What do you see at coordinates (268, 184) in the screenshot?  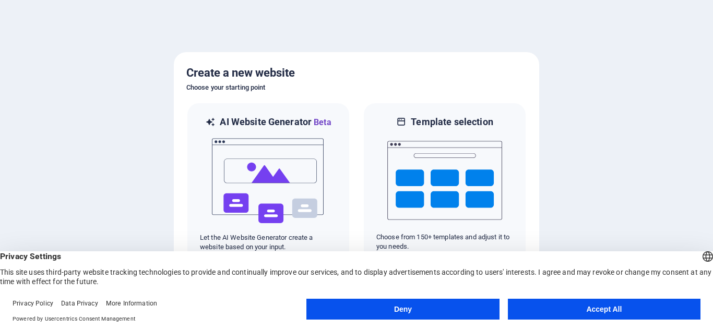 I see `div: AI Website GeneratorBetaaiLet the AI Website Generator create a website based on your input.` at bounding box center [268, 184].